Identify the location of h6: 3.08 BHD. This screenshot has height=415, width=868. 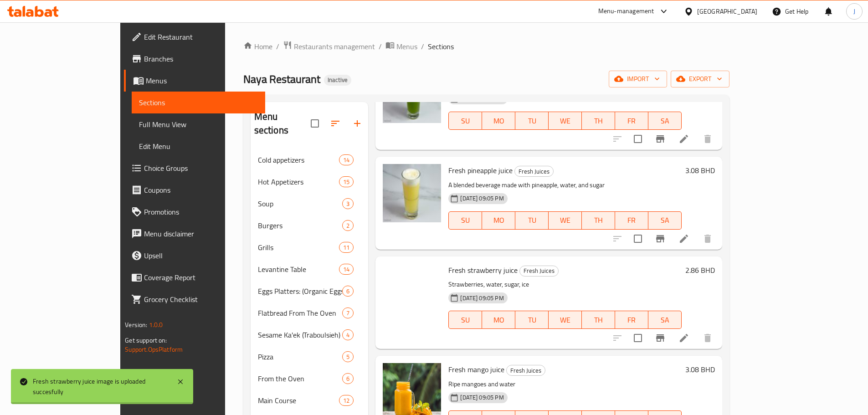
(700, 370).